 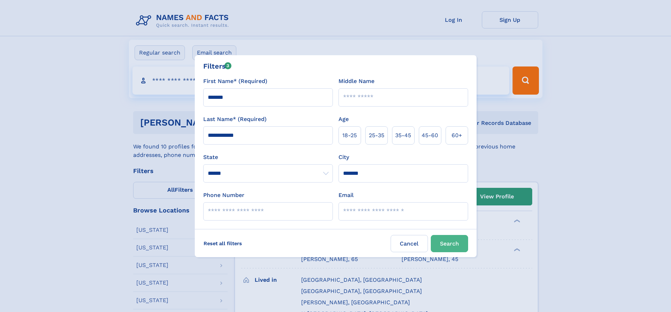 What do you see at coordinates (457, 136) in the screenshot?
I see `span: 60+` at bounding box center [457, 136].